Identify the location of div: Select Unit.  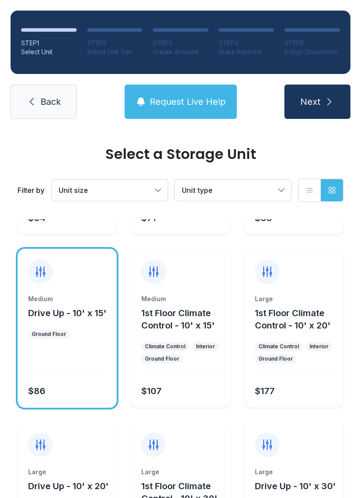
(49, 52).